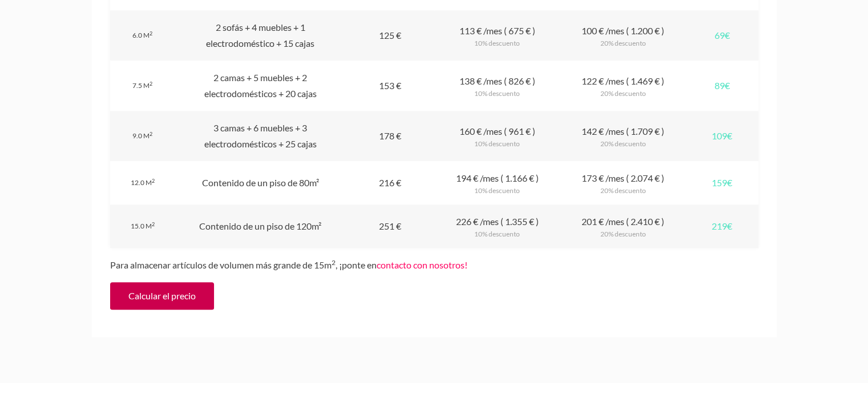  What do you see at coordinates (260, 36) in the screenshot?
I see `div: 2 sofás + 4 muebles + 1 electrodoméstico + 15 cajas` at bounding box center [260, 36].